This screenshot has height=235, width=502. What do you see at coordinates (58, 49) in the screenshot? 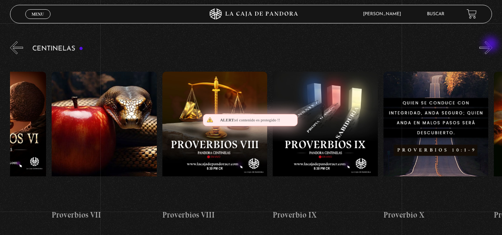
I see `h3: Centinelas` at bounding box center [58, 49].